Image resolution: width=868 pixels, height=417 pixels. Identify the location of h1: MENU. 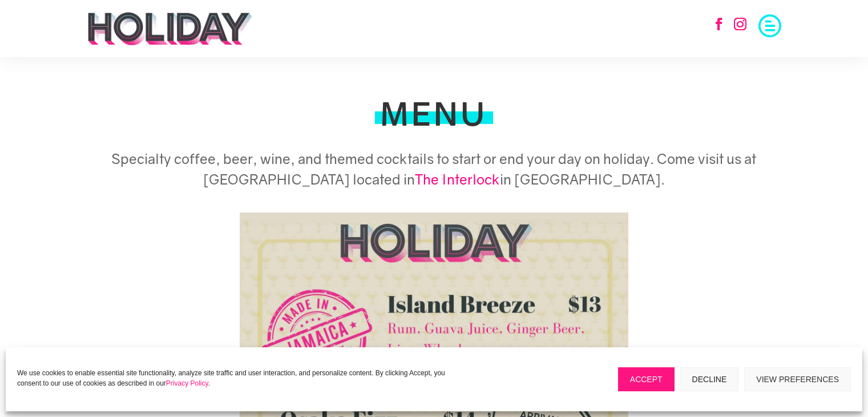
(434, 116).